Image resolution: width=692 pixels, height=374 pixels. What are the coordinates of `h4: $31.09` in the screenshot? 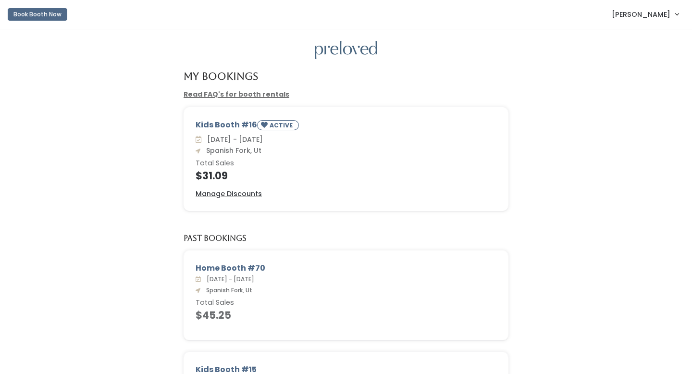 It's located at (346, 175).